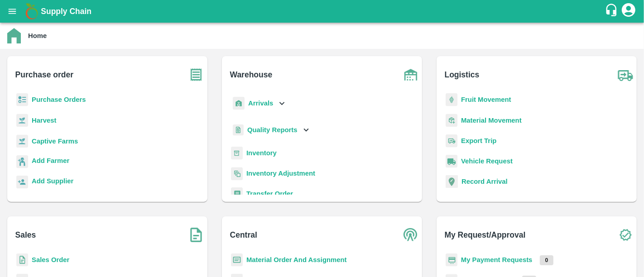 Image resolution: width=644 pixels, height=277 pixels. What do you see at coordinates (451, 120) in the screenshot?
I see `img: material` at bounding box center [451, 120].